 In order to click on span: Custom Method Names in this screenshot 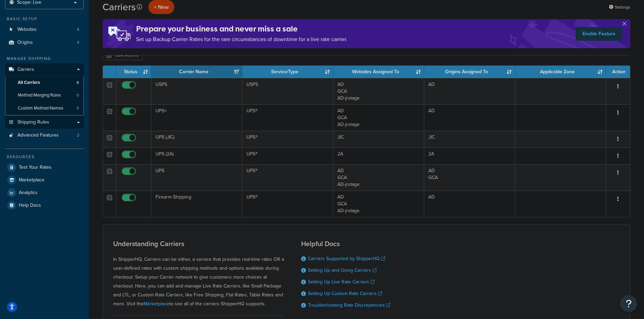, I will do `click(40, 108)`.